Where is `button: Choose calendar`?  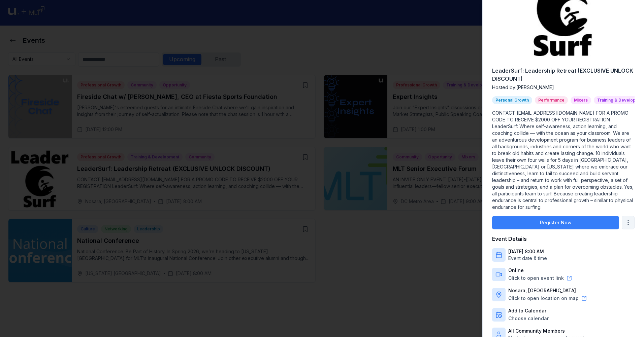 button: Choose calendar is located at coordinates (529, 319).